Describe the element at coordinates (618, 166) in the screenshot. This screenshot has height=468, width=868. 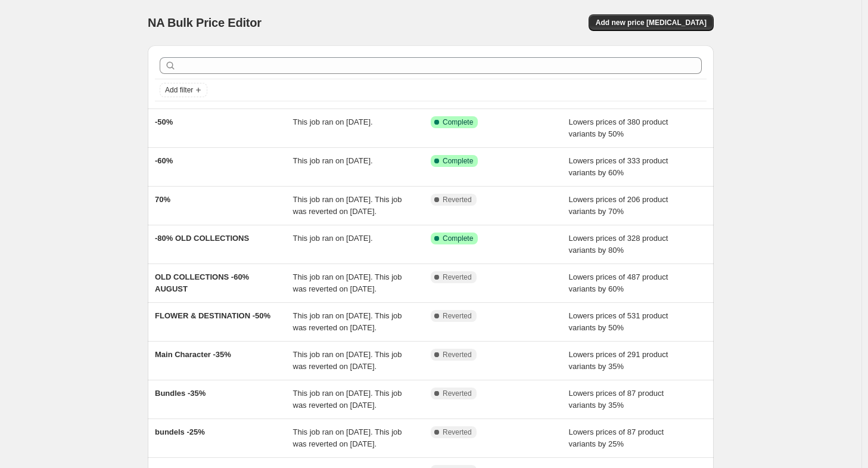
I see `span: Lowers prices of 333 product variants by 60%` at that location.